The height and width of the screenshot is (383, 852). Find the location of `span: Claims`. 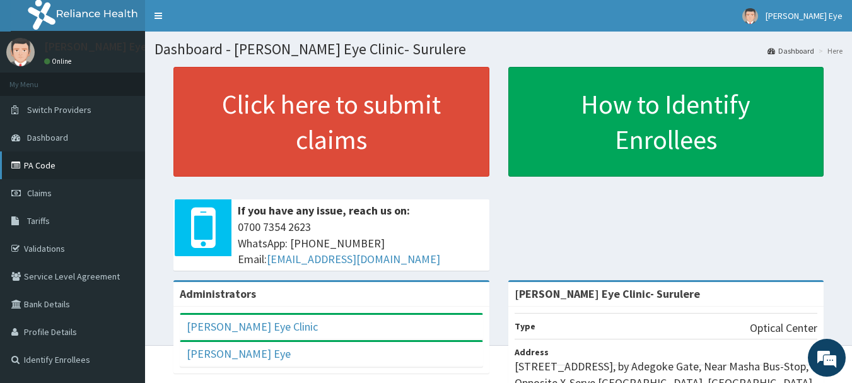

span: Claims is located at coordinates (39, 193).